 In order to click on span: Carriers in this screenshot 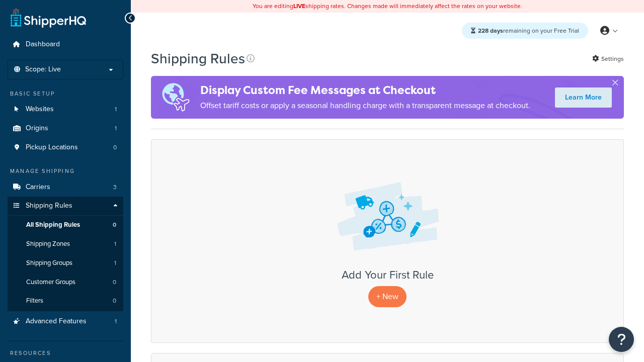, I will do `click(37, 187)`.